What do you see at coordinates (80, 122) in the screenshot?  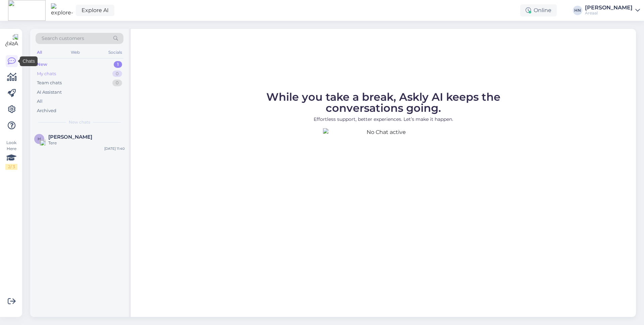 I see `span: New chats` at bounding box center [80, 122].